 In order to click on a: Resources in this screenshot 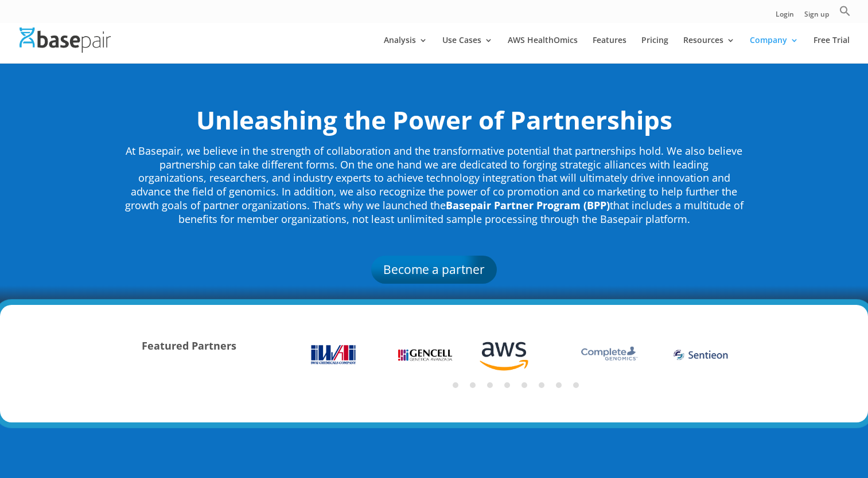, I will do `click(709, 50)`.